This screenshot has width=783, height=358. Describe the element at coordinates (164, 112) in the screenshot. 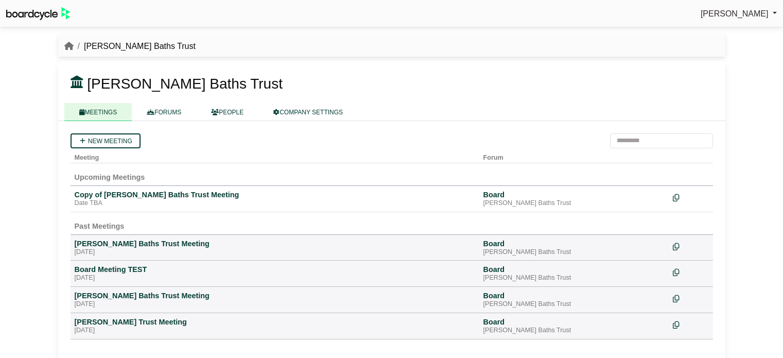

I see `a: FORUMS` at that location.